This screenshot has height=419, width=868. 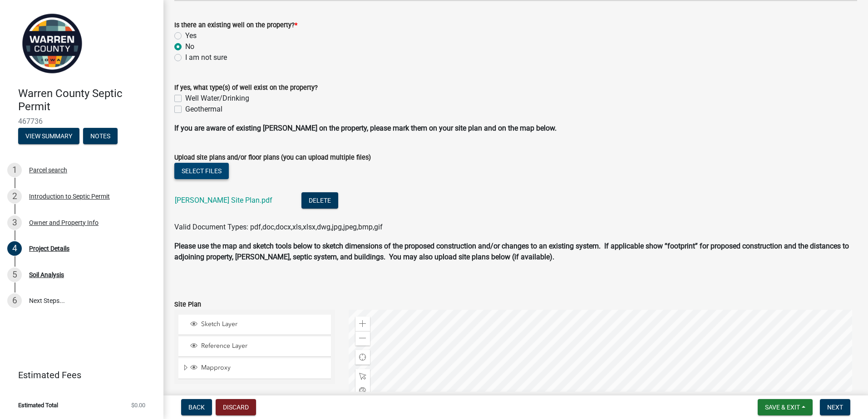 I want to click on button: Delete, so click(x=320, y=200).